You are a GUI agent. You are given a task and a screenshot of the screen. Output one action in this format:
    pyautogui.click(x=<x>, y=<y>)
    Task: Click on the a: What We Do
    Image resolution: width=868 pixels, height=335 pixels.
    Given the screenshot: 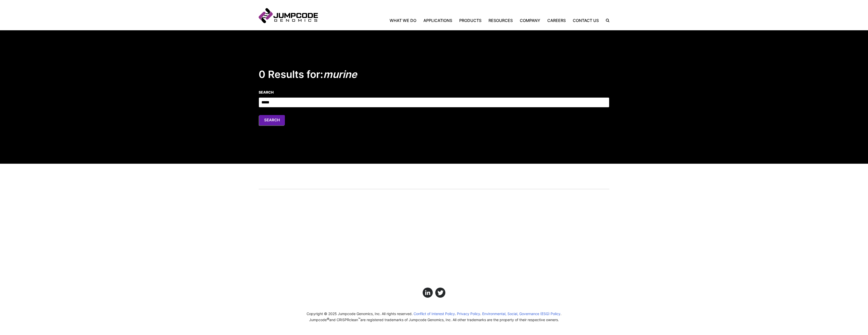 What is the action you would take?
    pyautogui.click(x=405, y=20)
    